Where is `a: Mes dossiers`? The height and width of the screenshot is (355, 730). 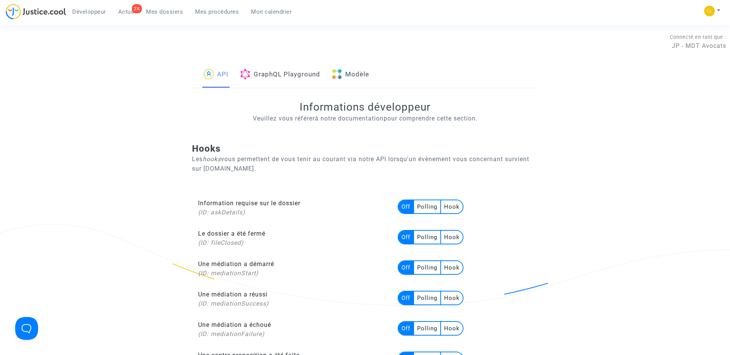 a: Mes dossiers is located at coordinates (164, 12).